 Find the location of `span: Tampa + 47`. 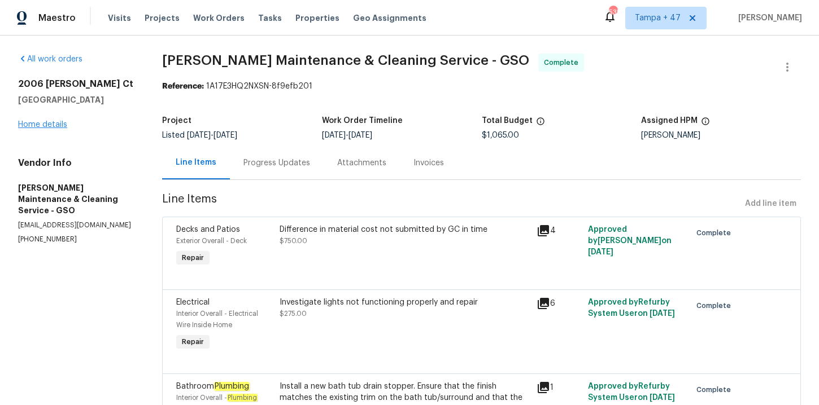

span: Tampa + 47 is located at coordinates (657, 18).